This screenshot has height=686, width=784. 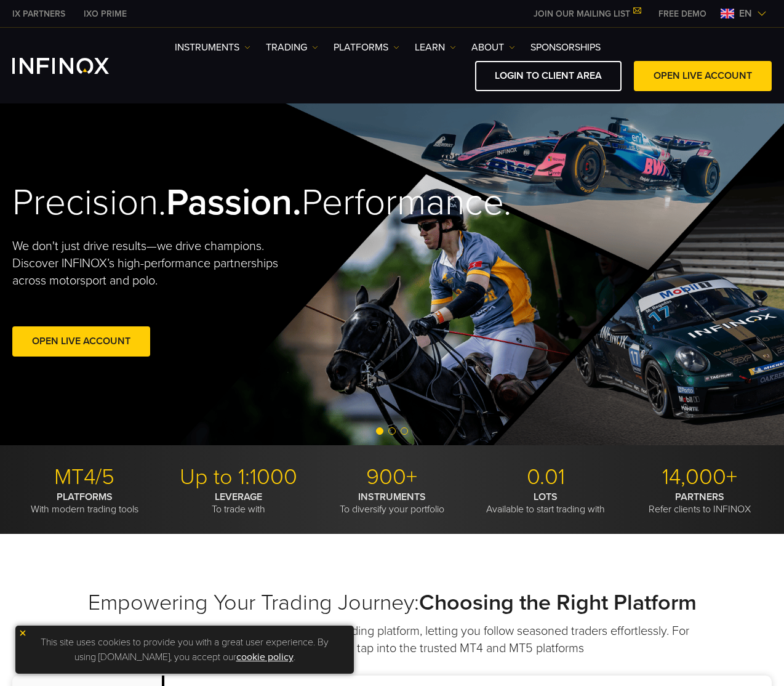 I want to click on a: TRADING, so click(x=291, y=47).